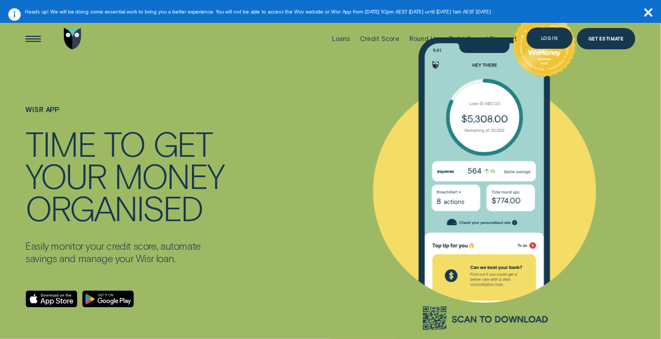  I want to click on div: Round Up, so click(424, 38).